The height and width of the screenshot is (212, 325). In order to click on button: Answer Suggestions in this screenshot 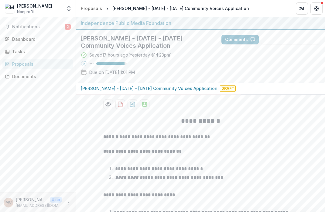, I will do `click(291, 40)`.